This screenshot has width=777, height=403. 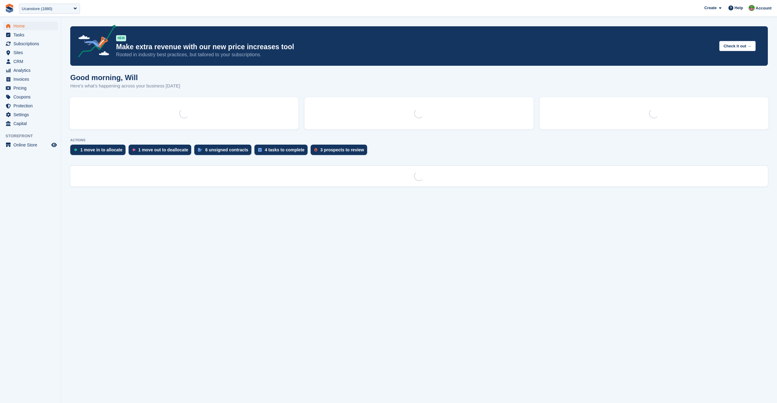 What do you see at coordinates (32, 35) in the screenshot?
I see `span: Tasks` at bounding box center [32, 35].